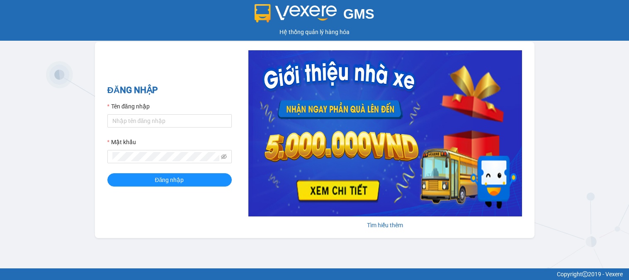  What do you see at coordinates (224, 156) in the screenshot?
I see `span: eye-invisible` at bounding box center [224, 156].